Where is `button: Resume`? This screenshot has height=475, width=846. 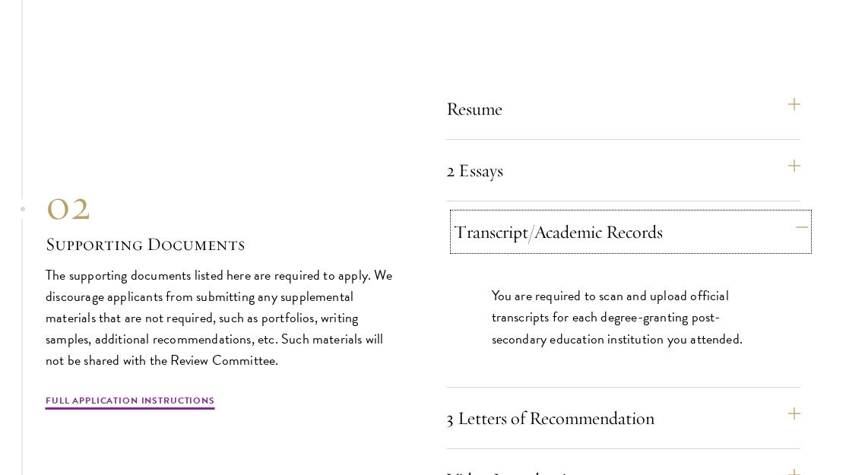 button: Resume is located at coordinates (623, 109).